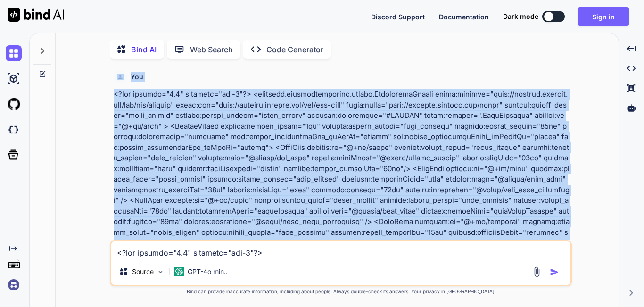  What do you see at coordinates (36, 15) in the screenshot?
I see `img: Bind AI` at bounding box center [36, 15].